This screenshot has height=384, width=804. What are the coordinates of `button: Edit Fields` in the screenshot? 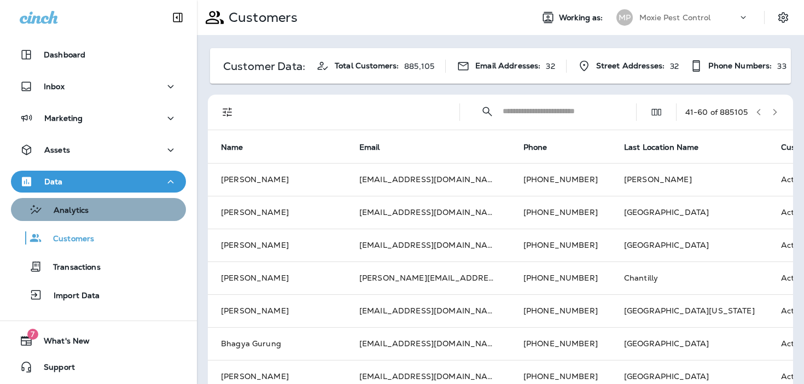 It's located at (656, 112).